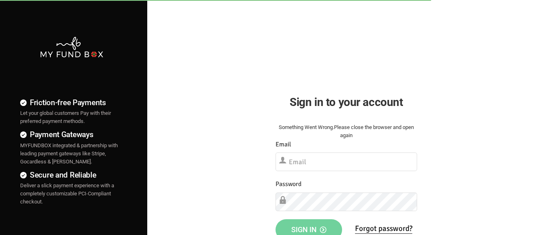 Image resolution: width=545 pixels, height=235 pixels. I want to click on img: mfbwhite.png, so click(72, 47).